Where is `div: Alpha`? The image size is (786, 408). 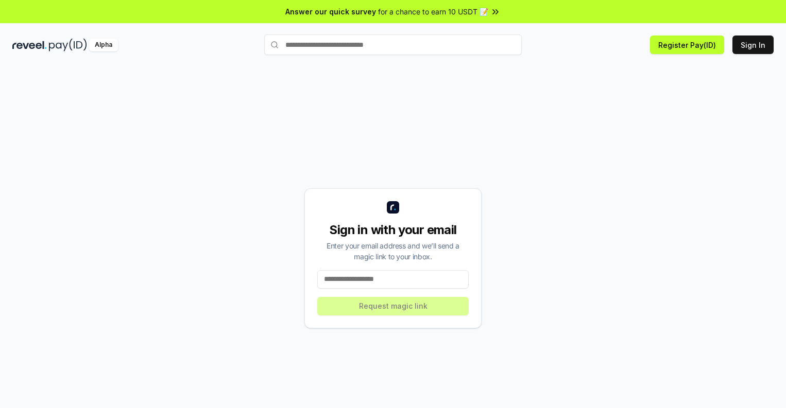
div: Alpha is located at coordinates (103, 45).